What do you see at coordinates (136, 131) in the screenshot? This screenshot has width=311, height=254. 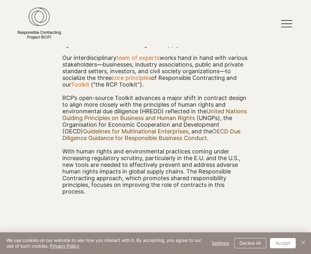 I see `a: Guidelines for Multinational Enterprises` at bounding box center [136, 131].